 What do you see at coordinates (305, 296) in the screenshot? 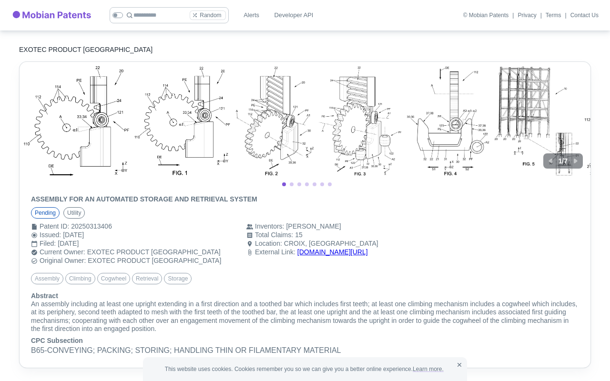
I see `h6: Abstract` at bounding box center [305, 296].